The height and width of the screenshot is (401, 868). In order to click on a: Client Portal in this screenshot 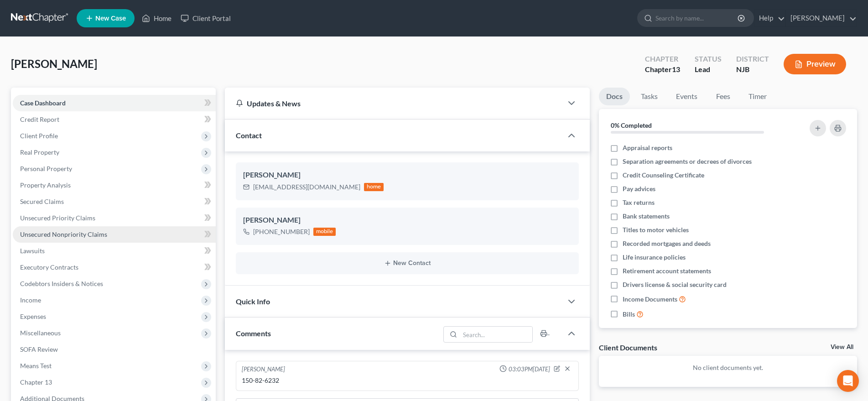, I will do `click(206, 18)`.